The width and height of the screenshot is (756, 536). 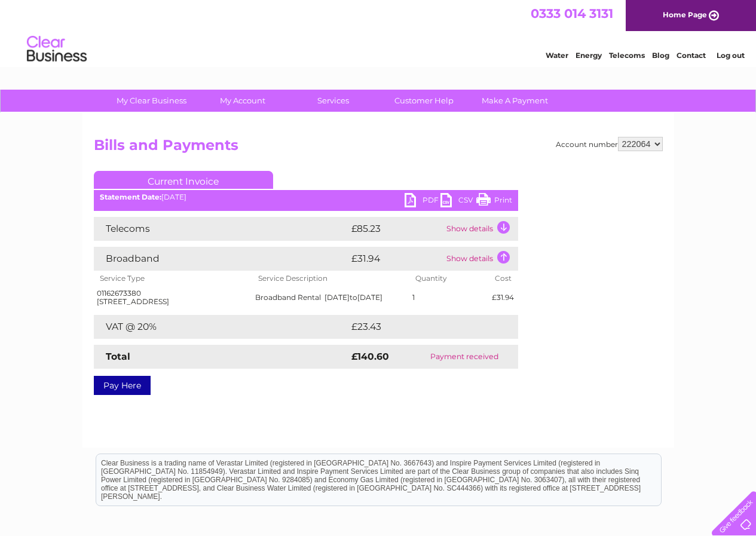 I want to click on a: My Clear Business, so click(x=151, y=101).